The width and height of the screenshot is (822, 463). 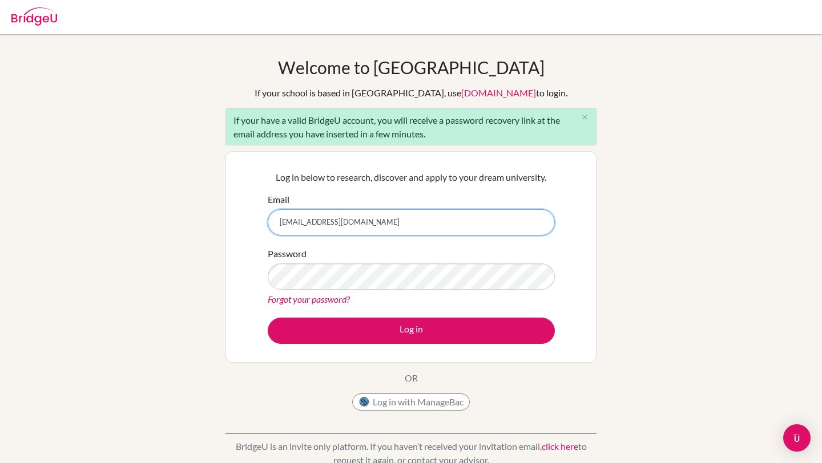 What do you see at coordinates (278, 200) in the screenshot?
I see `label: Email` at bounding box center [278, 200].